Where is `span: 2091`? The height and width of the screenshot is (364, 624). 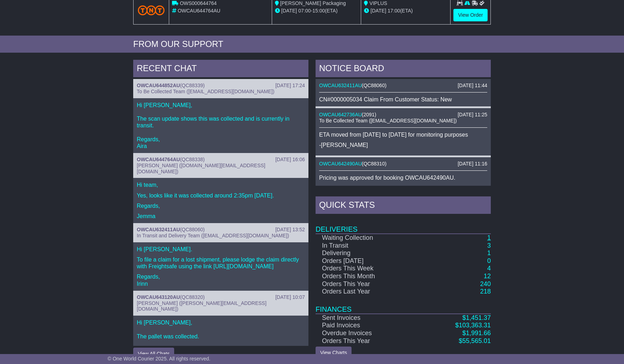
span: 2091 is located at coordinates (369, 115).